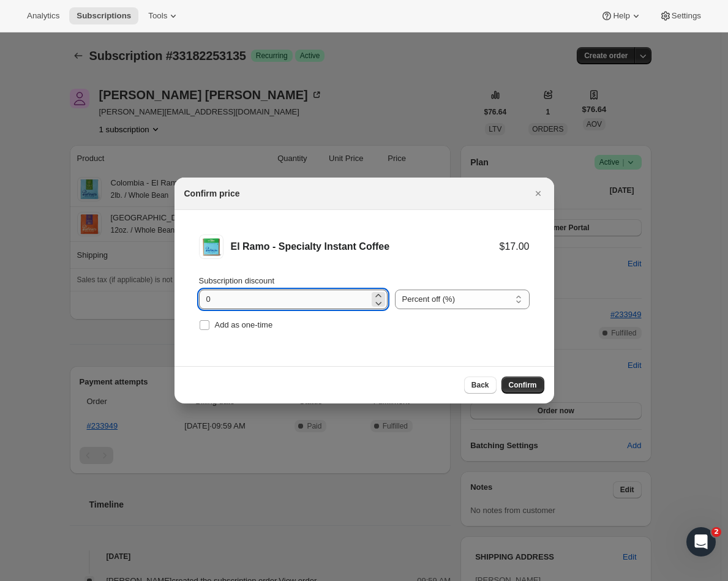 This screenshot has height=581, width=728. What do you see at coordinates (365, 247) in the screenshot?
I see `div: El Ramo - Specialty Instant Coffee` at bounding box center [365, 247].